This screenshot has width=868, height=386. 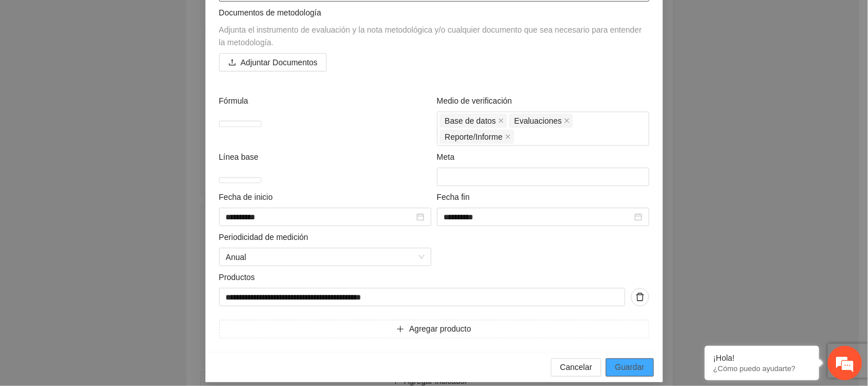 I want to click on span: Documentos de metodología, so click(x=270, y=13).